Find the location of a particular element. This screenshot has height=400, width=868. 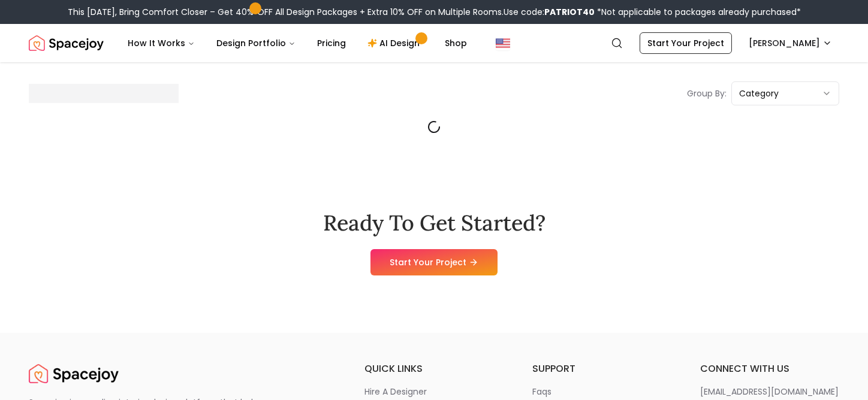

a: Shop is located at coordinates (456, 44).